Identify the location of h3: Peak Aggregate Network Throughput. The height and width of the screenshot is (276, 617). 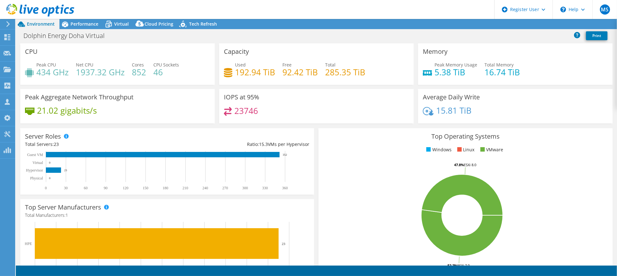
(79, 97).